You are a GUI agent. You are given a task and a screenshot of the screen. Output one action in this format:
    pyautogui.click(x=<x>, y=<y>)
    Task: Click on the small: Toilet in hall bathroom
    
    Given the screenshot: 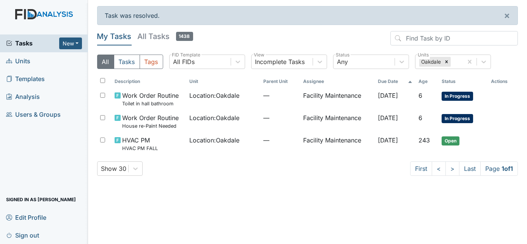 What is the action you would take?
    pyautogui.click(x=150, y=104)
    